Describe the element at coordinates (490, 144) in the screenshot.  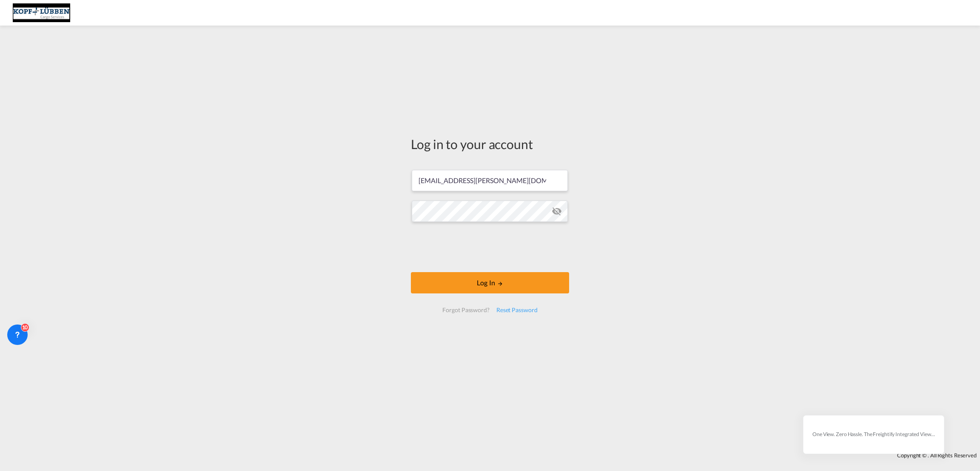
I see `div: Log in to your account` at that location.